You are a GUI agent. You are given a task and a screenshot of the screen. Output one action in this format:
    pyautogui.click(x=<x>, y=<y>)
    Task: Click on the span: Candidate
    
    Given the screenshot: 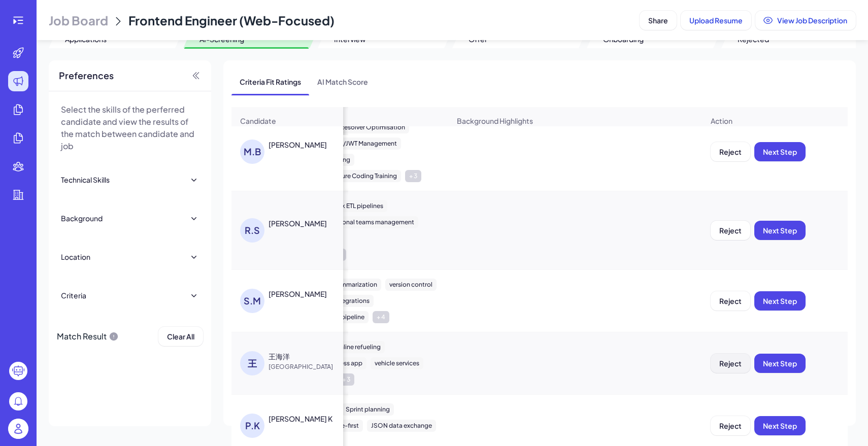 What is the action you would take?
    pyautogui.click(x=258, y=121)
    